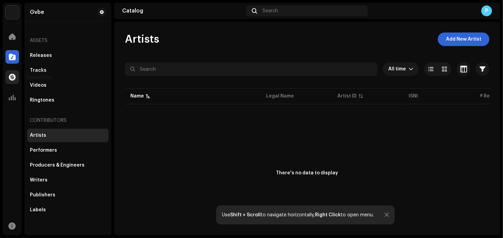 This screenshot has width=503, height=238. I want to click on span: Artists, so click(142, 39).